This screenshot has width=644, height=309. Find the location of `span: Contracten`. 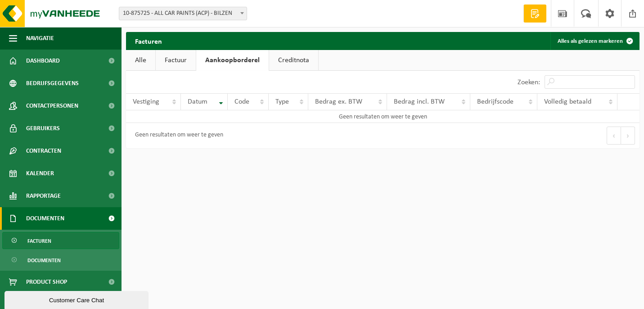

span: Contracten is located at coordinates (43, 151).